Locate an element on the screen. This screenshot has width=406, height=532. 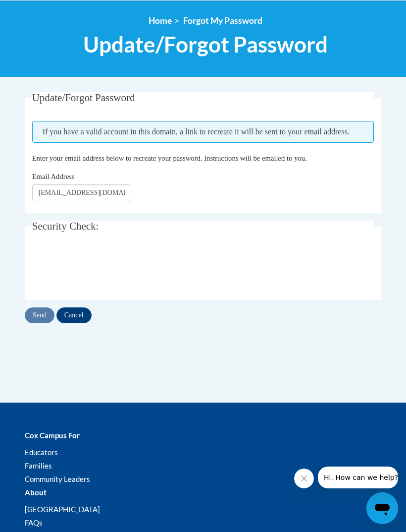
a: Community Leaders is located at coordinates (58, 479).